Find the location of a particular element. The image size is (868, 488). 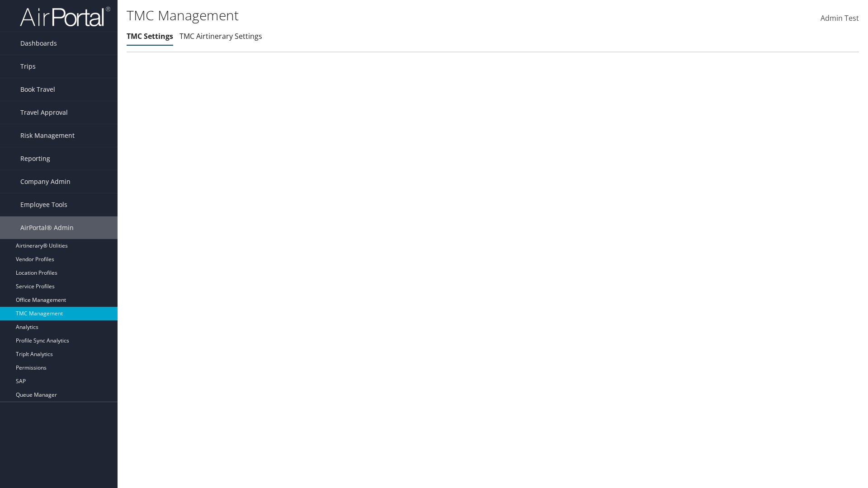

span: Travel Approval is located at coordinates (44, 112).